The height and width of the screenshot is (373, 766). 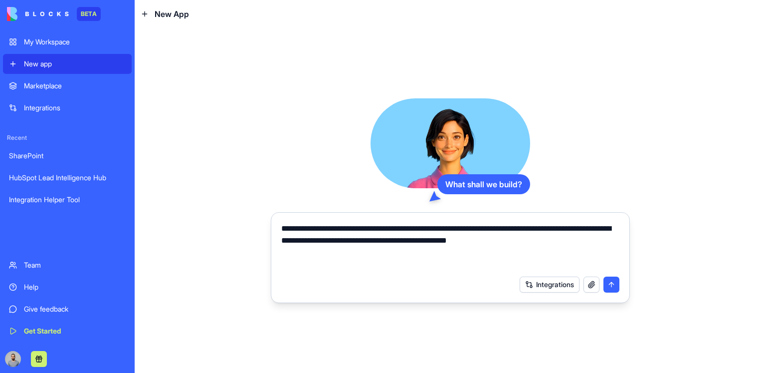 I want to click on span: New App, so click(x=172, y=14).